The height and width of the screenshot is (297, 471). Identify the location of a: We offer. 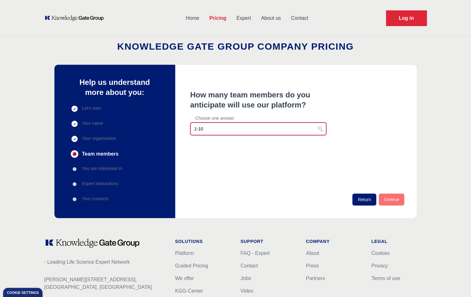
(185, 278).